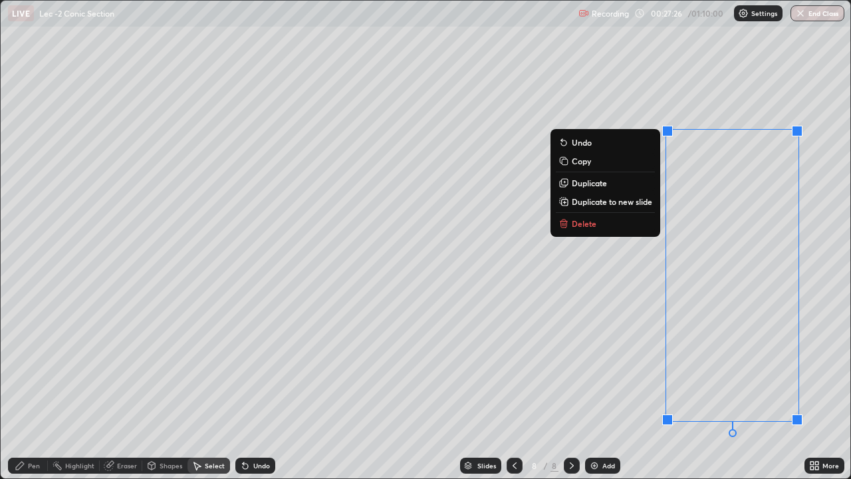 This screenshot has width=851, height=479. Describe the element at coordinates (80, 465) in the screenshot. I see `div: Highlight` at that location.